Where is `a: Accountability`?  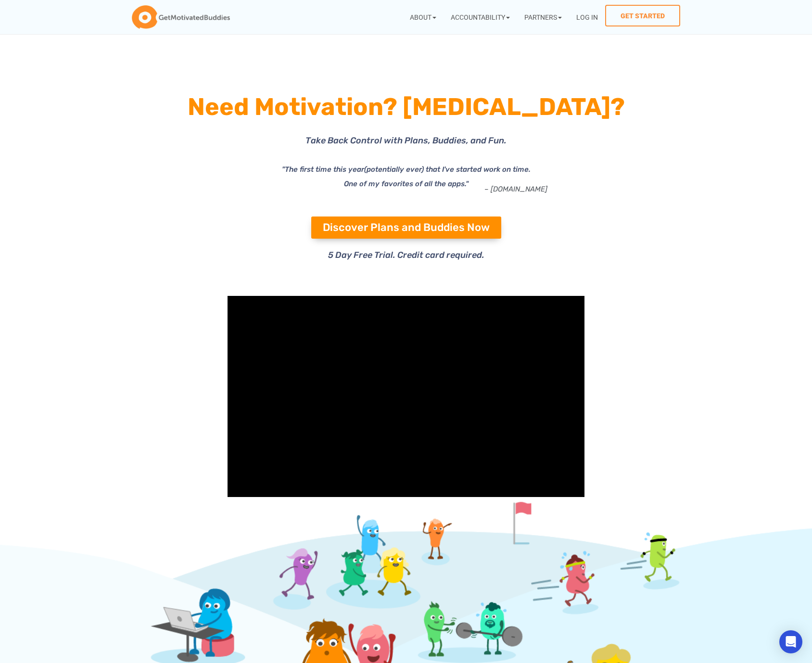 a: Accountability is located at coordinates (480, 17).